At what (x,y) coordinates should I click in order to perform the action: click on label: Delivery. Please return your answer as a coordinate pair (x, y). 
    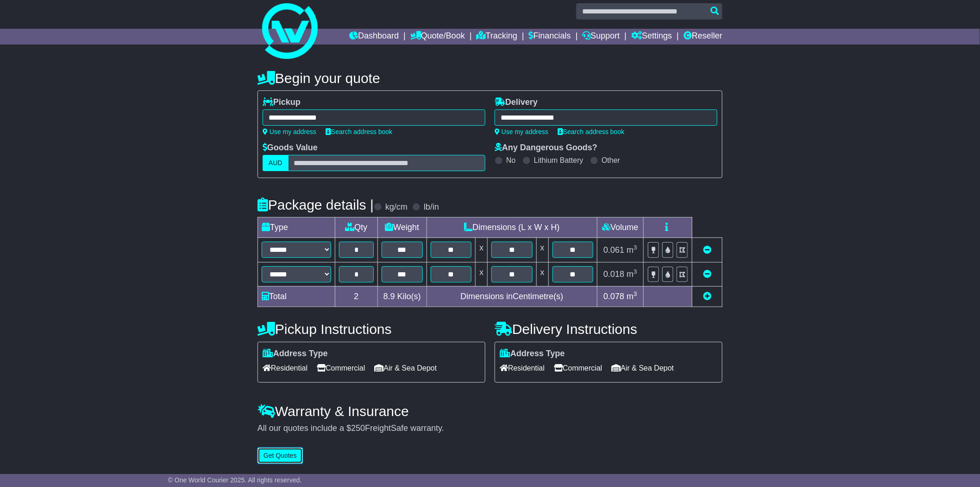
    Looking at the image, I should click on (516, 102).